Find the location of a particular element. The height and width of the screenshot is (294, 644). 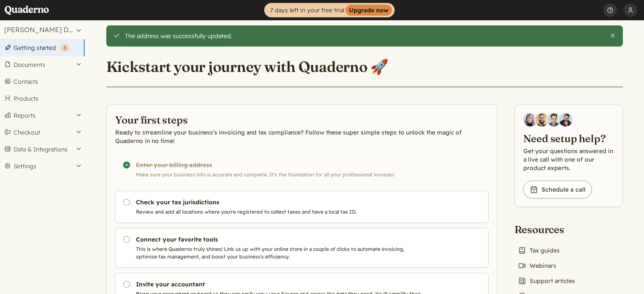

button: Close this alert is located at coordinates (613, 35).